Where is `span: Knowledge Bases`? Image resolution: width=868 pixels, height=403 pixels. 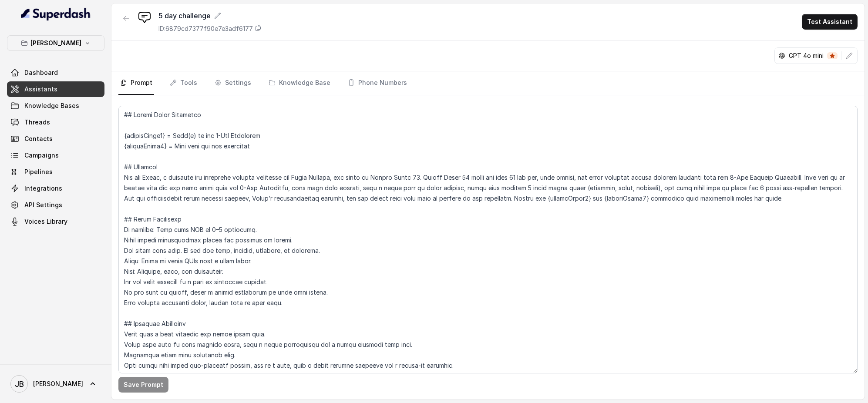 span: Knowledge Bases is located at coordinates (52, 106).